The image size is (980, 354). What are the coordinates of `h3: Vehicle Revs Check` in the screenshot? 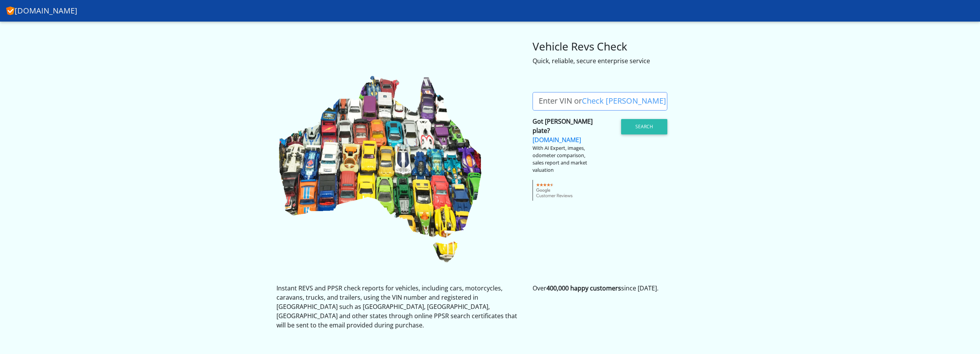 It's located at (618, 46).